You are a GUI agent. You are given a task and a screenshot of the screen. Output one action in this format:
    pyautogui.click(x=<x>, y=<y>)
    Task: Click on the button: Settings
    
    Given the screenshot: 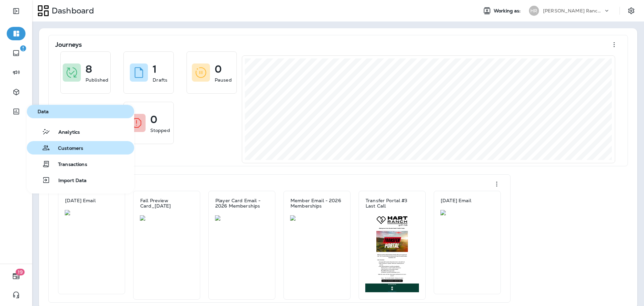 What is the action you would take?
    pyautogui.click(x=631, y=11)
    